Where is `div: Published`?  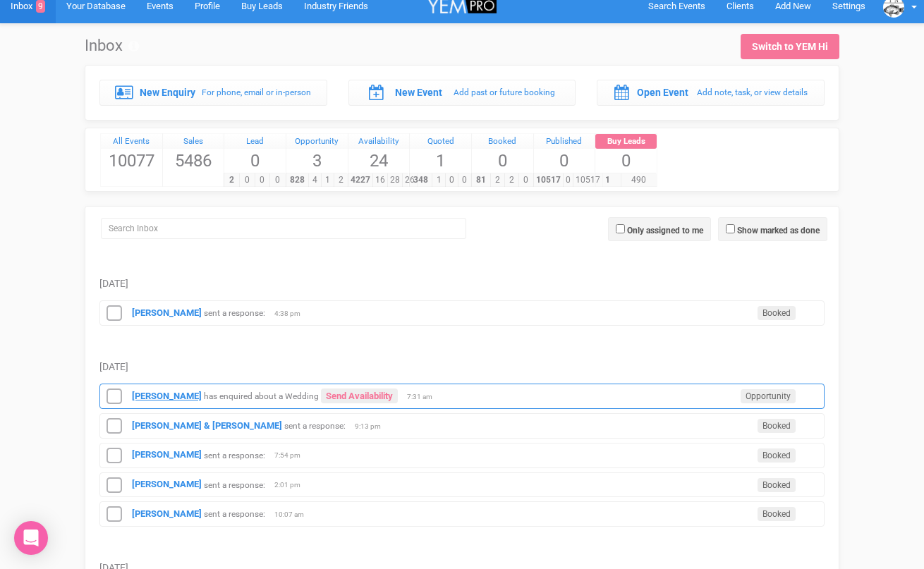 div: Published is located at coordinates (564, 142).